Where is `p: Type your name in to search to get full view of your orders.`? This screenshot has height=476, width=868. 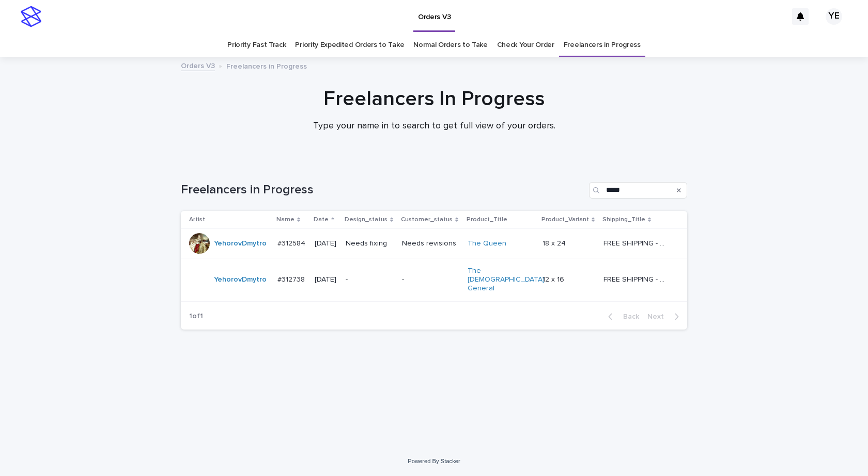
p: Type your name in to search to get full view of your orders. is located at coordinates (434, 126).